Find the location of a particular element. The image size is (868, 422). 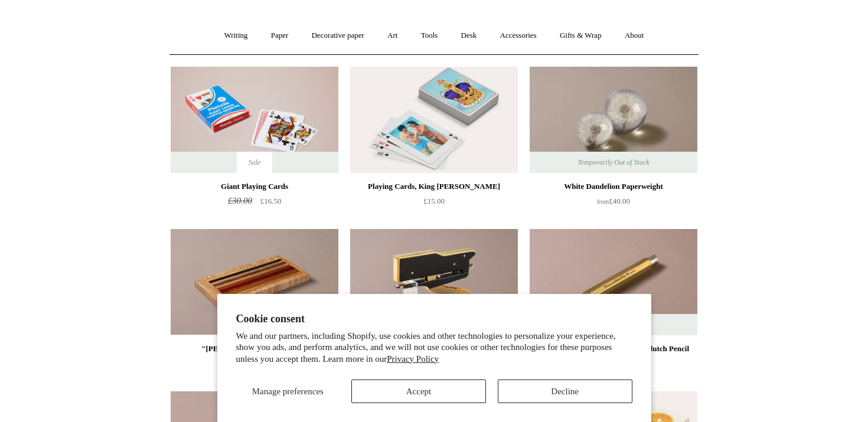

span: Manage preferences is located at coordinates (288, 391).